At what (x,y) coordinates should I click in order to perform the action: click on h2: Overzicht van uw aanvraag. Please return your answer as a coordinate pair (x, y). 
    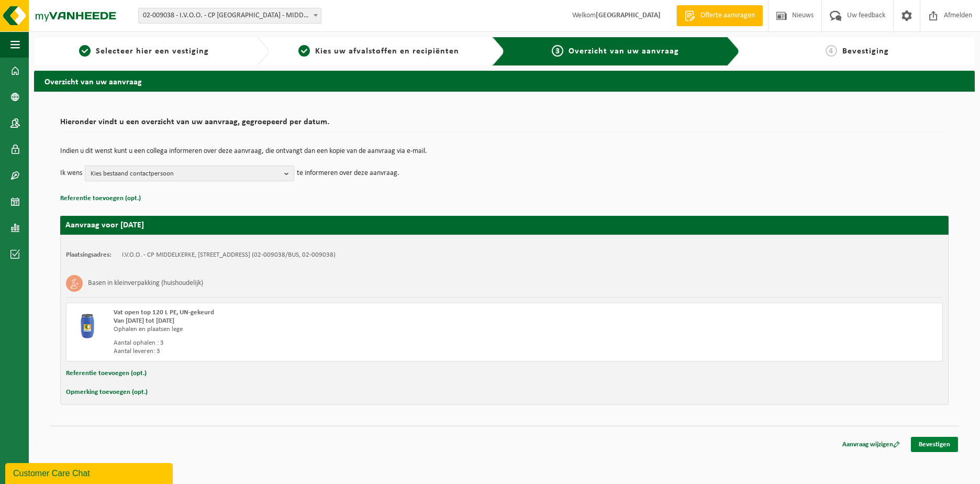
    Looking at the image, I should click on (504, 81).